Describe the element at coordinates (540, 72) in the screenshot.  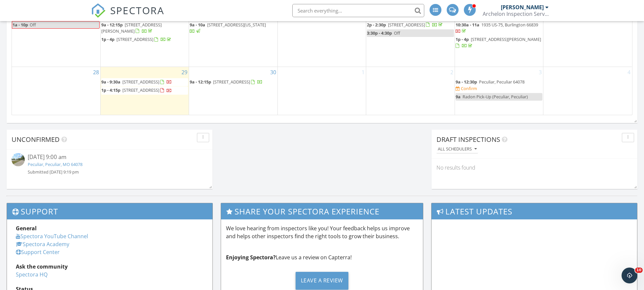
I see `a: Go to October 3, 2025` at that location.